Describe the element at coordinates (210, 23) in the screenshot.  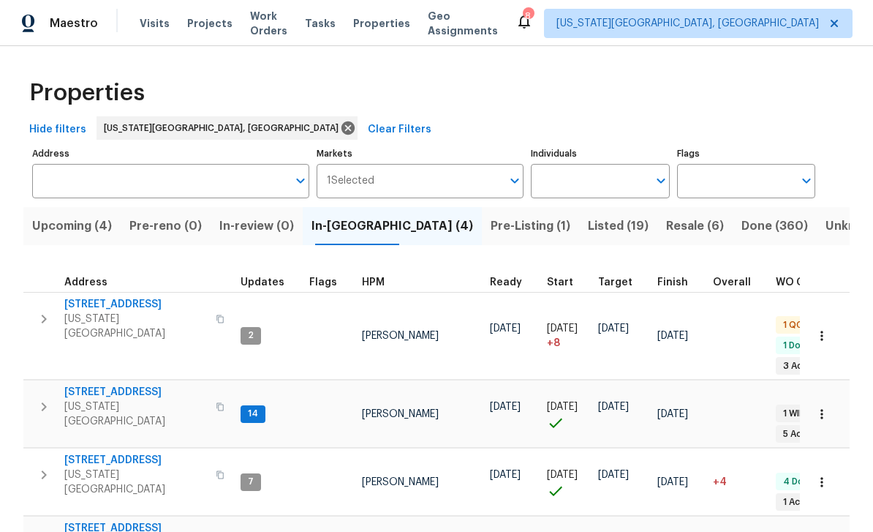
I see `span: Projects` at that location.